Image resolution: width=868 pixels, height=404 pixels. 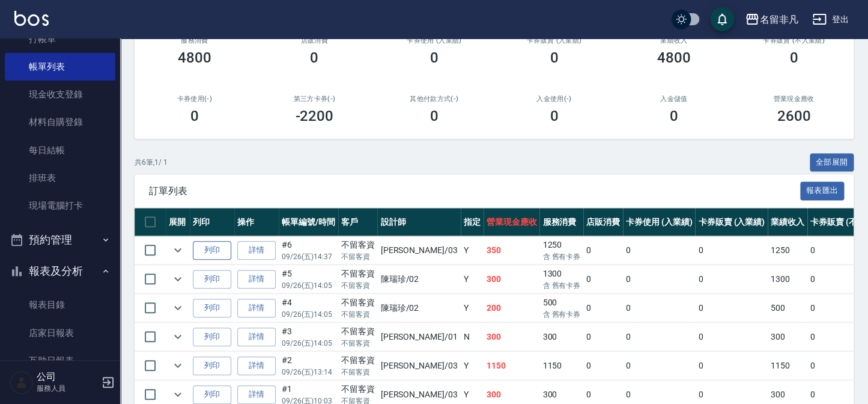 What do you see at coordinates (308, 279) in the screenshot?
I see `td: #5` at bounding box center [308, 279].